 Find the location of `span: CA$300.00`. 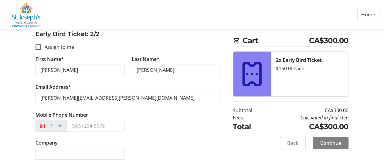

span: CA$300.00 is located at coordinates (329, 41).